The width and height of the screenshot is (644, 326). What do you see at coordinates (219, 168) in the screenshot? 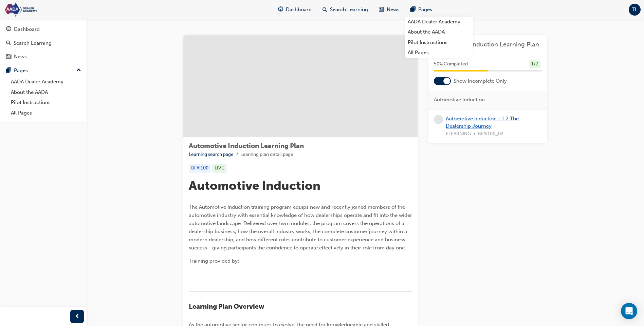
I see `div: LIVE` at bounding box center [219, 168].